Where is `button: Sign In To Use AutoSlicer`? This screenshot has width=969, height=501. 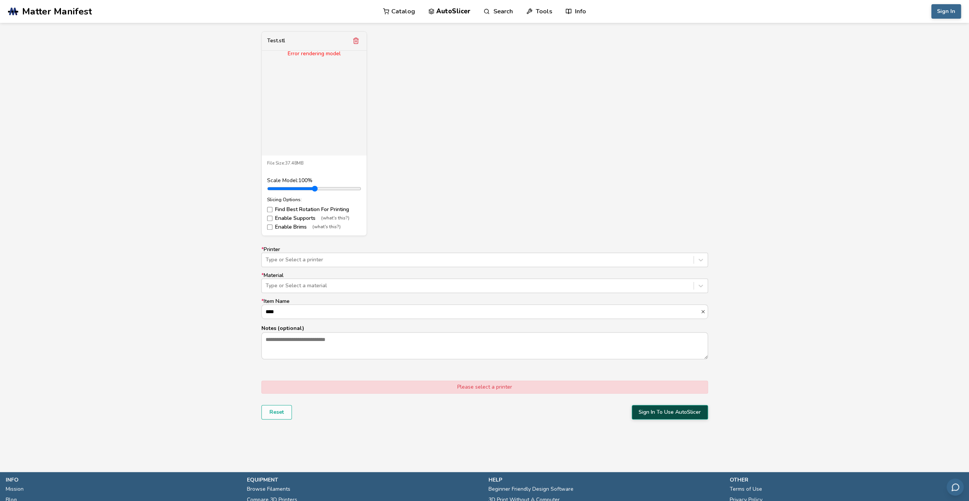 button: Sign In To Use AutoSlicer is located at coordinates (670, 412).